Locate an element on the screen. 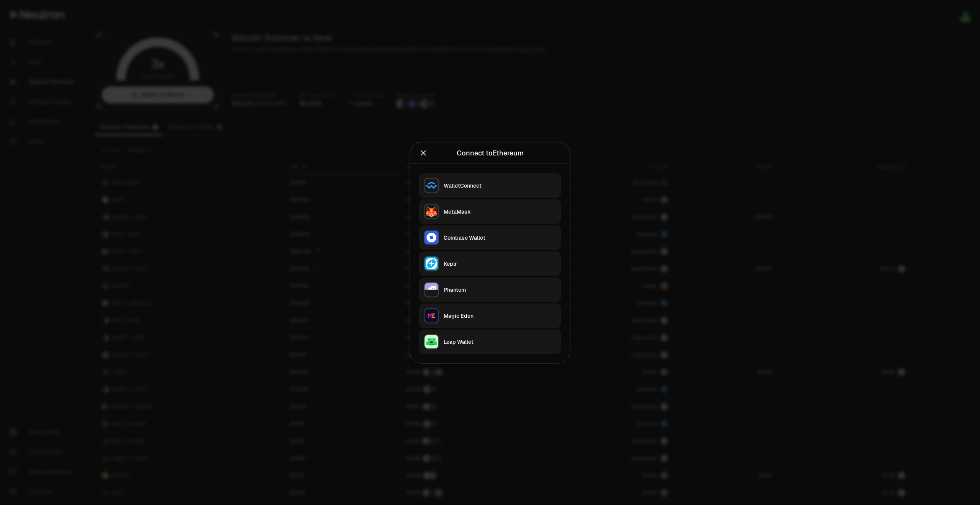  img: WalletConnect is located at coordinates (432, 185).